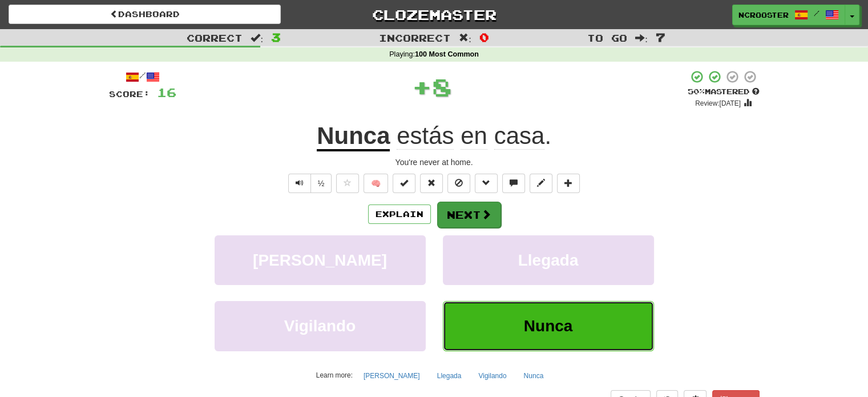  I want to click on strong: 100 Most Common, so click(447, 54).